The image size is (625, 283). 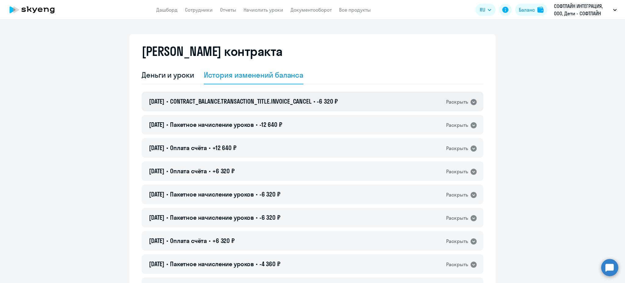 What do you see at coordinates (486, 10) in the screenshot?
I see `button: RU` at bounding box center [486, 10].